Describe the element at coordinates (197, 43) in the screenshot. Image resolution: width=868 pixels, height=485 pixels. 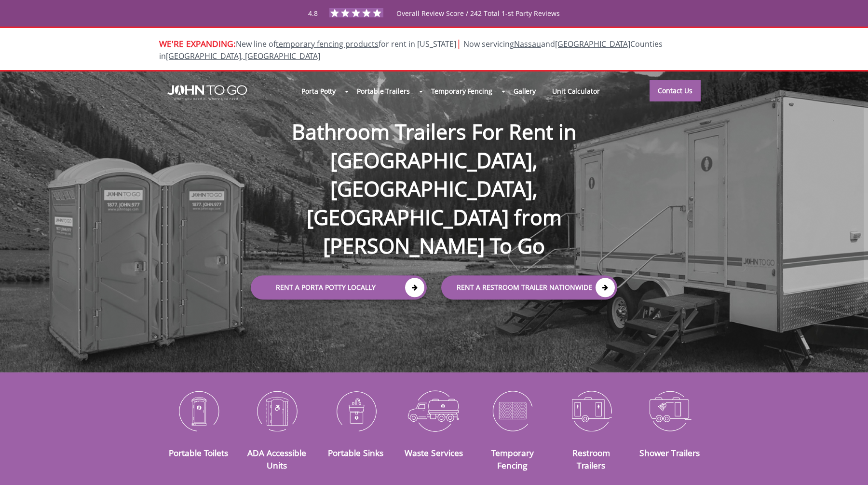
I see `span: WE'RE EXPANDING:` at that location.